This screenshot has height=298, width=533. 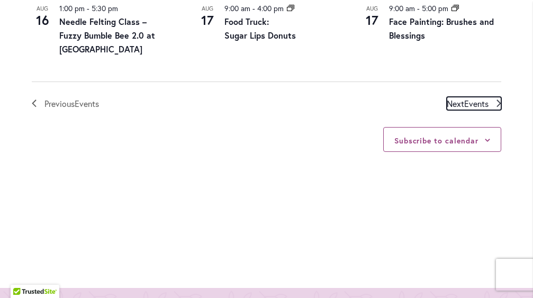 I want to click on button: Subscribe to calendar, so click(x=436, y=140).